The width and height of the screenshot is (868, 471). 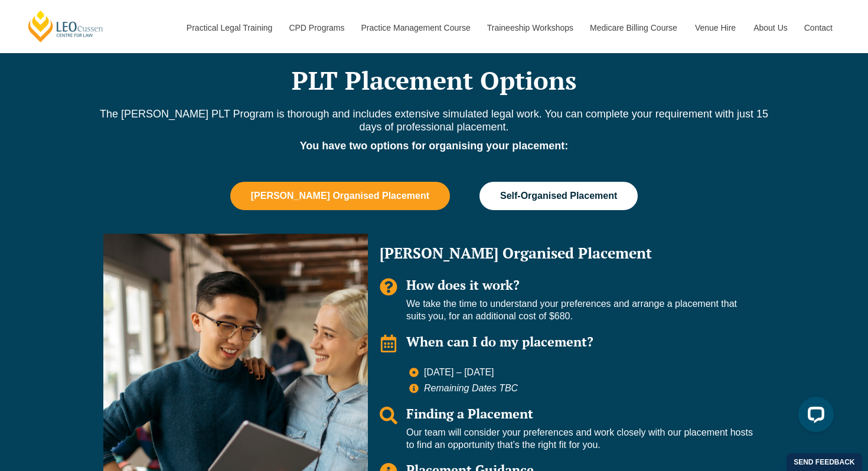 What do you see at coordinates (229, 27) in the screenshot?
I see `a: Practical Legal Training` at bounding box center [229, 27].